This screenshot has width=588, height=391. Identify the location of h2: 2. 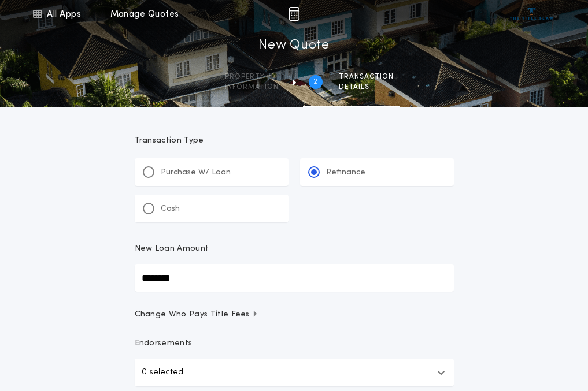
(315, 82).